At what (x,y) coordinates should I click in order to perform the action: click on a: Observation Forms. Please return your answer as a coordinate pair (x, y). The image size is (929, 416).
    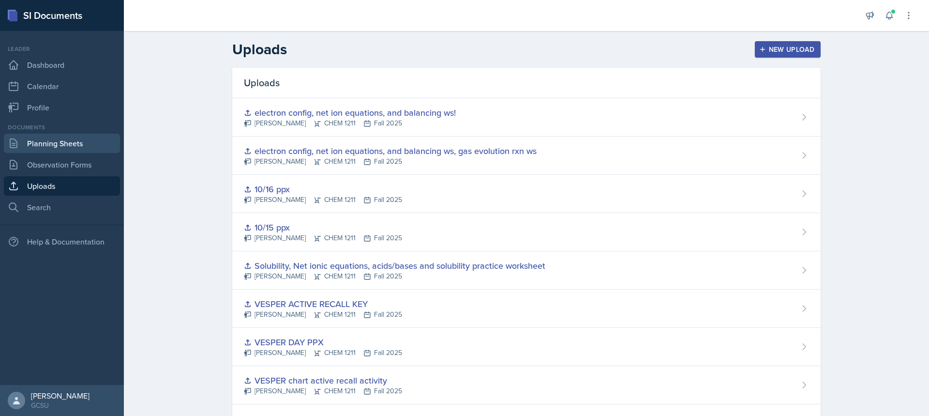
    Looking at the image, I should click on (62, 165).